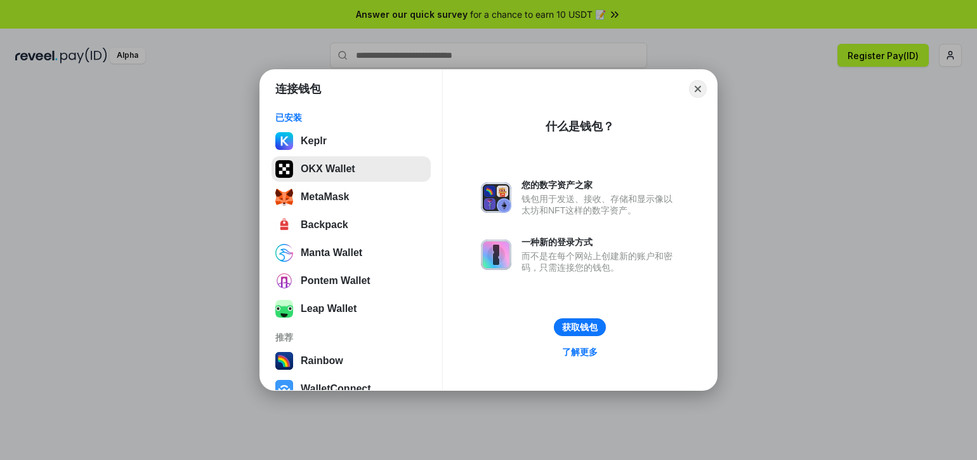 This screenshot has width=977, height=460. Describe the element at coordinates (284, 225) in the screenshot. I see `img: 4BxBxKvl5W07cAAAAASUVORK5CYII=` at that location.